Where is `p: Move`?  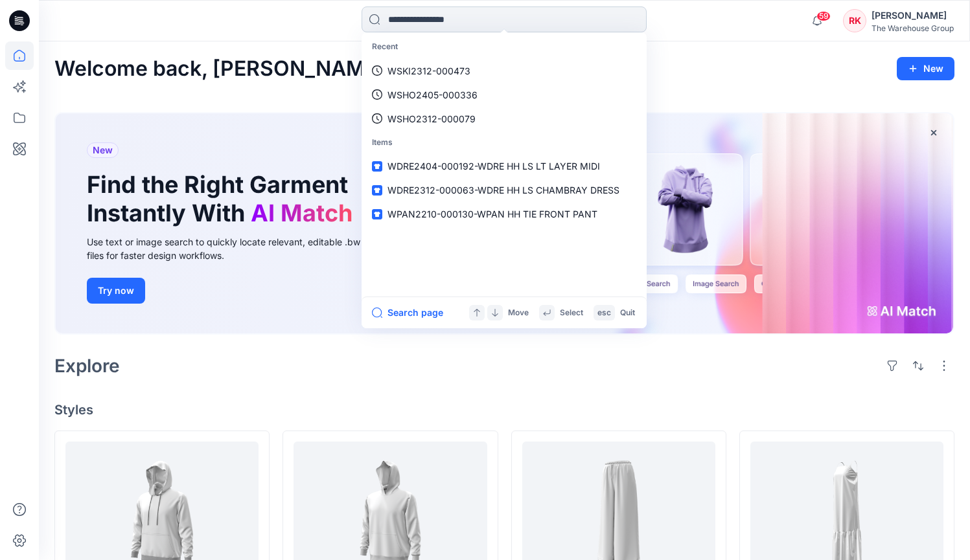
p: Move is located at coordinates (518, 312).